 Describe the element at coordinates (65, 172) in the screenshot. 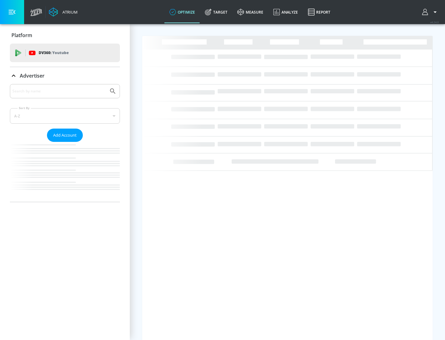

I see `nav: list of Advertiser` at that location.